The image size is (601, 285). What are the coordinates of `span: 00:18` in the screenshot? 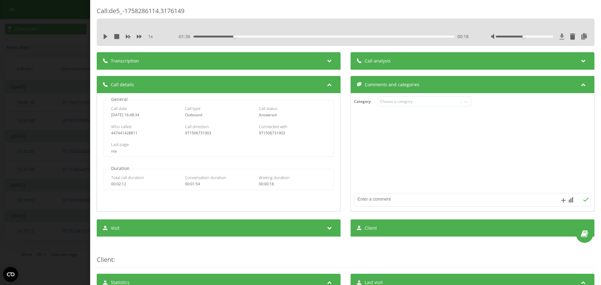 It's located at (463, 37).